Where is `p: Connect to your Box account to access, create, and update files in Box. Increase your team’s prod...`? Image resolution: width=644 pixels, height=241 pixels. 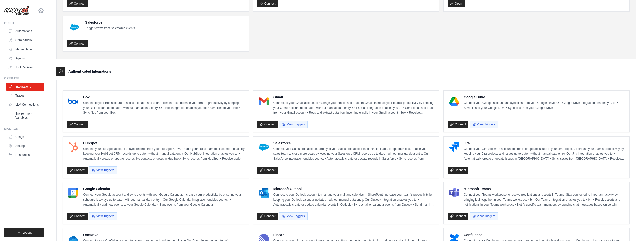 p: Connect to your Box account to access, create, and update files in Box. Increase your team’s prod... is located at coordinates (164, 108).